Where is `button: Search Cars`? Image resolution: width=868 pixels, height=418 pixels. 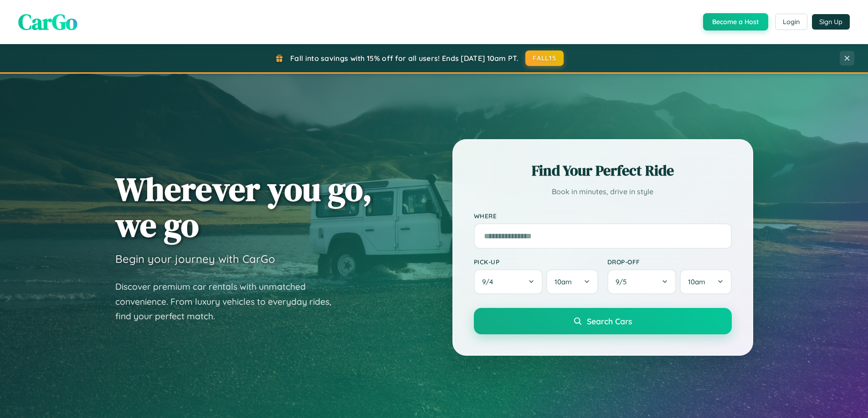 button: Search Cars is located at coordinates (603, 322).